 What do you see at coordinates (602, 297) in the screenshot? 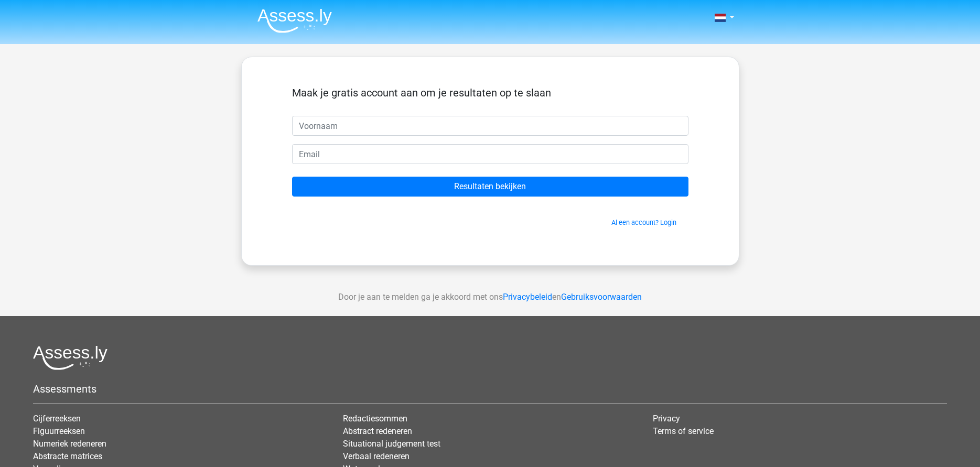
I see `a: Gebruiksvoorwaarden` at bounding box center [602, 297].